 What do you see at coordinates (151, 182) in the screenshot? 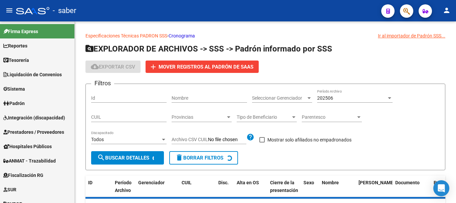
I see `span: Gerenciador` at bounding box center [151, 182].